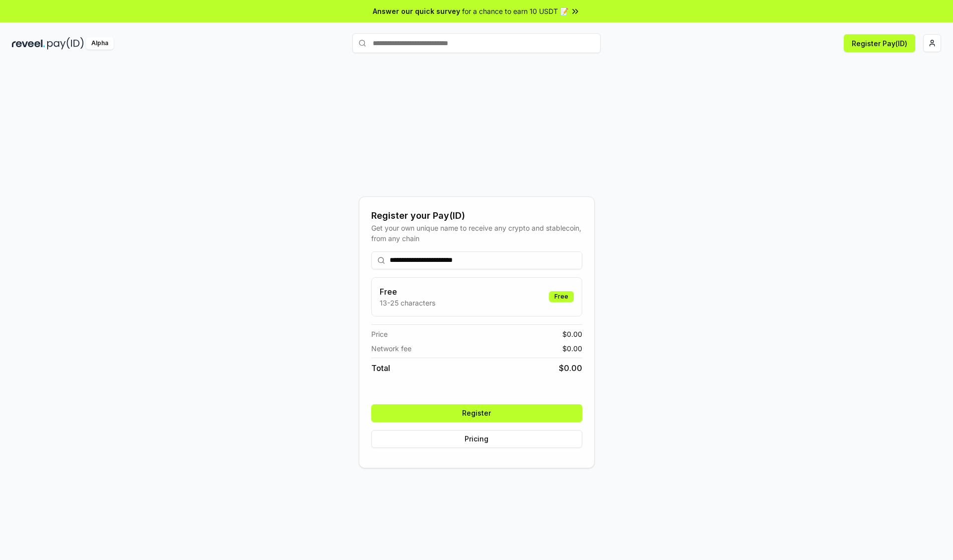 The image size is (953, 560). I want to click on div: Free, so click(562, 297).